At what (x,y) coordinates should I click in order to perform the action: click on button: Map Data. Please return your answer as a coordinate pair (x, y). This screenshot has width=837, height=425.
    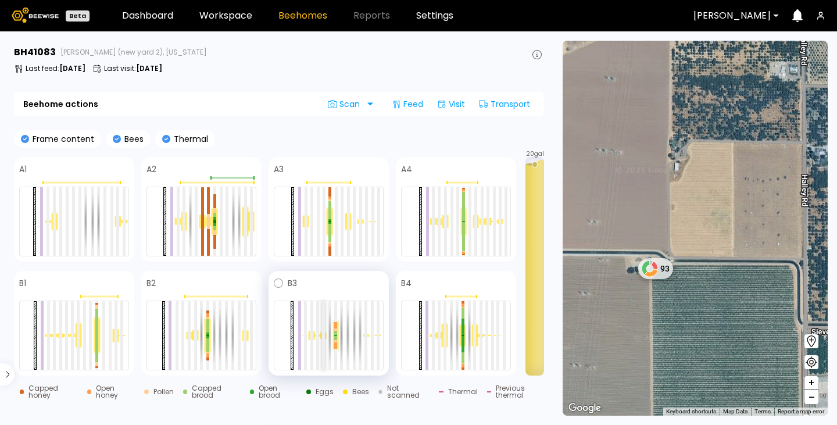
    Looking at the image, I should click on (736, 412).